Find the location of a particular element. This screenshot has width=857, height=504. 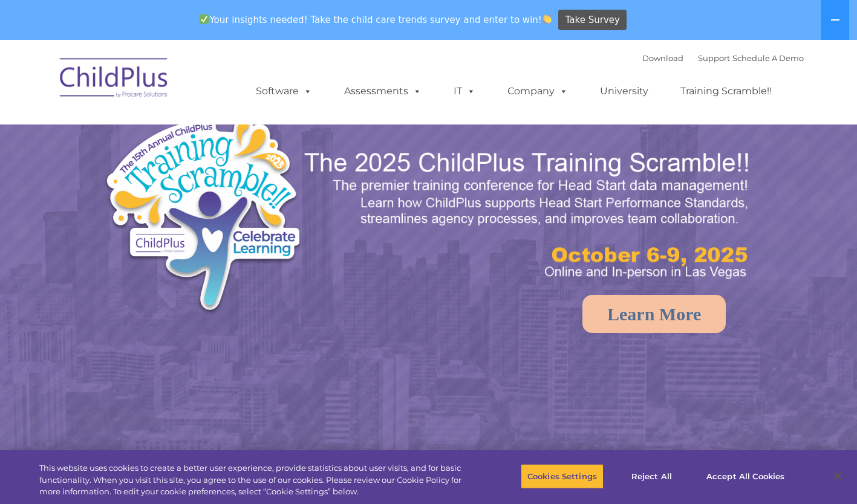

img: ChildPlus by Procare Solutions is located at coordinates (114, 80).